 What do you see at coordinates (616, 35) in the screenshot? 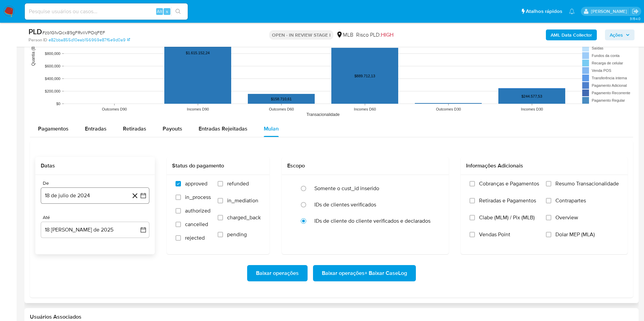
I see `span: Ações` at bounding box center [616, 35].